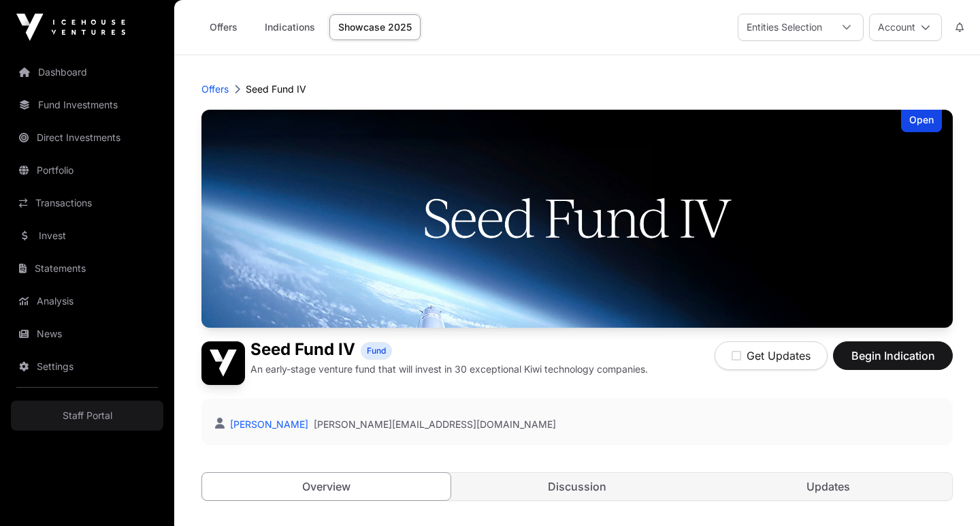 This screenshot has height=526, width=980. What do you see at coordinates (905, 27) in the screenshot?
I see `button: Account` at bounding box center [905, 27].